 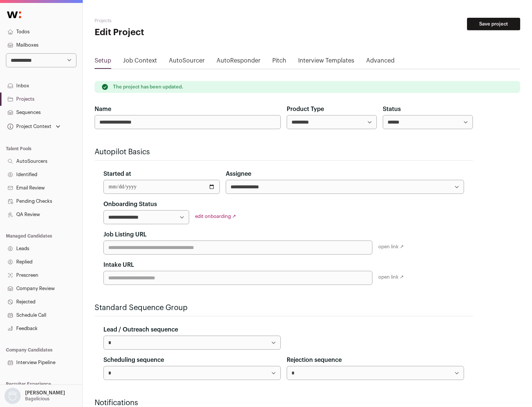 I want to click on a: Pitch, so click(x=279, y=62).